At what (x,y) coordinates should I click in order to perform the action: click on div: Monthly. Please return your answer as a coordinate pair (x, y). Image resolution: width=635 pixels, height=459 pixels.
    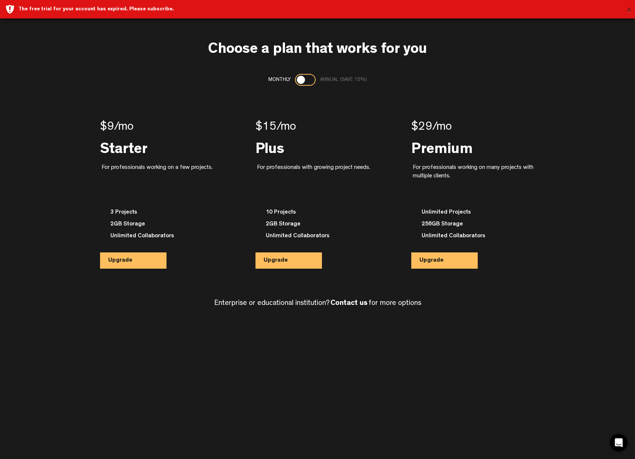
    Looking at the image, I should click on (279, 80).